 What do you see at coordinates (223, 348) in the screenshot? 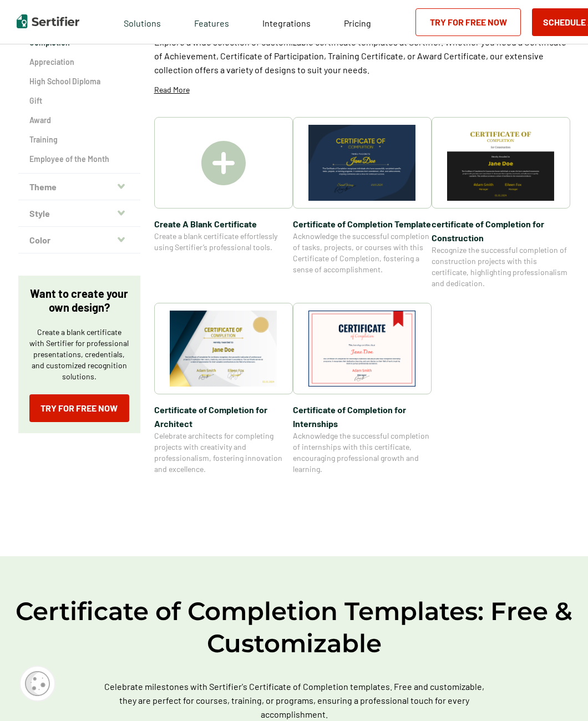
I see `img: Certificate of Completion​ for Architect` at bounding box center [223, 348].